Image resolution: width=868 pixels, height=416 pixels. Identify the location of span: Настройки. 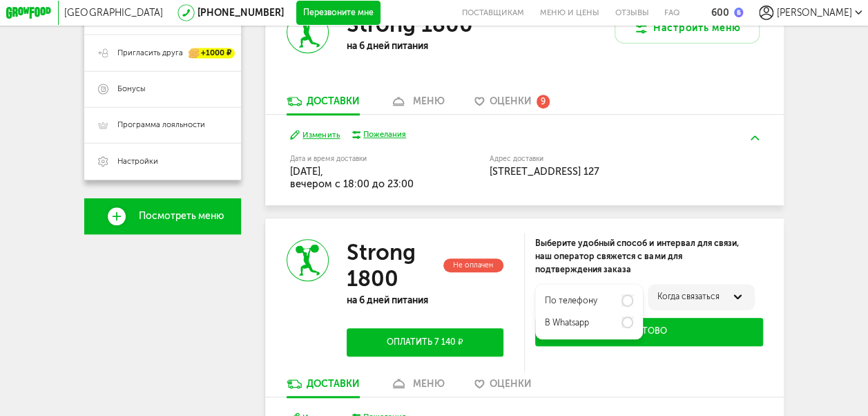
(138, 162).